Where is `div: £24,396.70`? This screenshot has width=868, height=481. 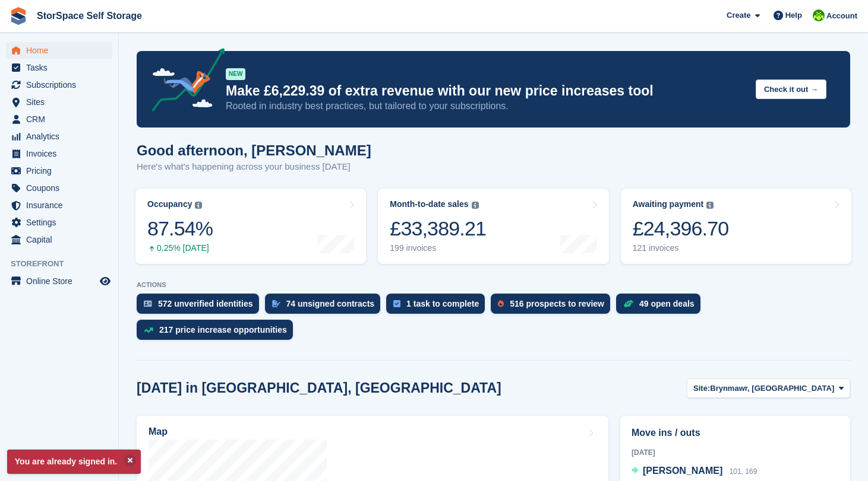
div: £24,396.70 is located at coordinates (681, 228).